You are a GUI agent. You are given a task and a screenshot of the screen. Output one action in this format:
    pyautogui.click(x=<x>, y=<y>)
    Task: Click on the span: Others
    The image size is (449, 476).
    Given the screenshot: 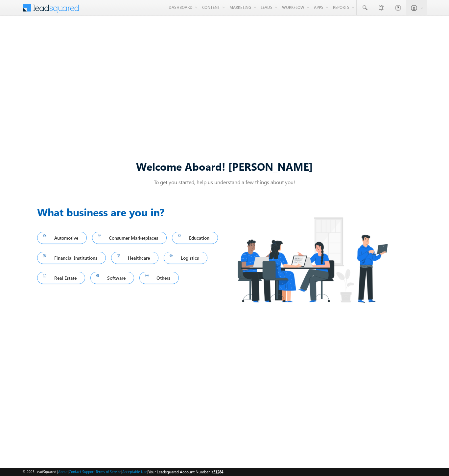 What is the action you would take?
    pyautogui.click(x=159, y=278)
    